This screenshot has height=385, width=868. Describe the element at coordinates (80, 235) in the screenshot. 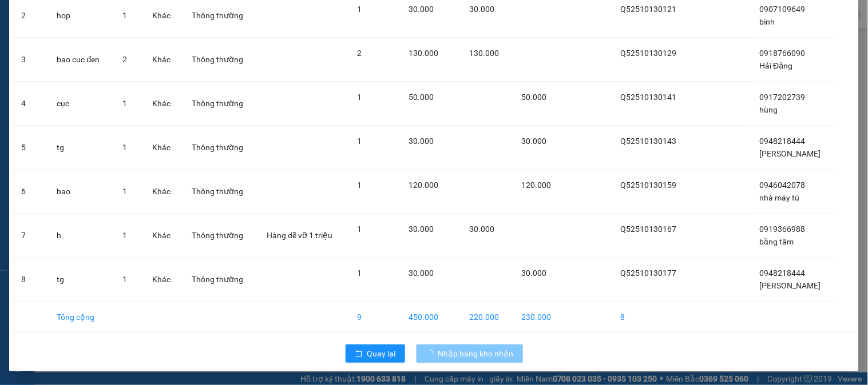

I see `td: h` at that location.